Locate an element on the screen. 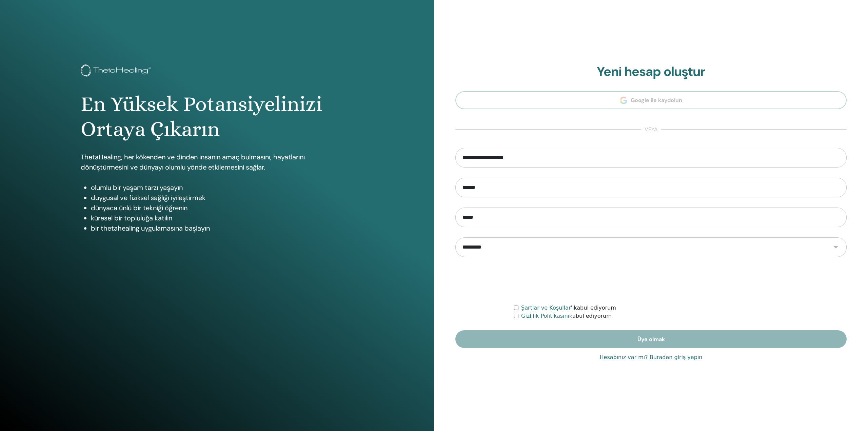  font: dünyaca ünlü bir tekniği öğrenin is located at coordinates (139, 208).